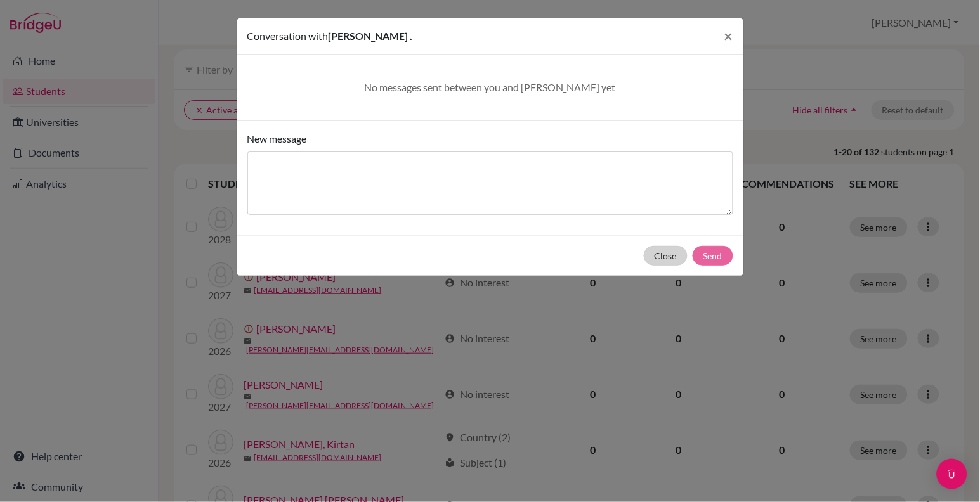 The width and height of the screenshot is (980, 502). Describe the element at coordinates (288, 36) in the screenshot. I see `span: Conversation with` at that location.